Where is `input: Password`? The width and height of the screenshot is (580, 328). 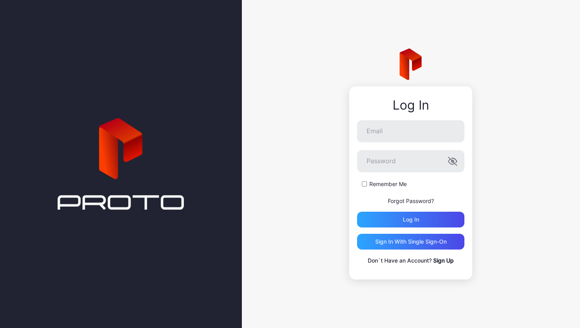 input: Password is located at coordinates (411, 161).